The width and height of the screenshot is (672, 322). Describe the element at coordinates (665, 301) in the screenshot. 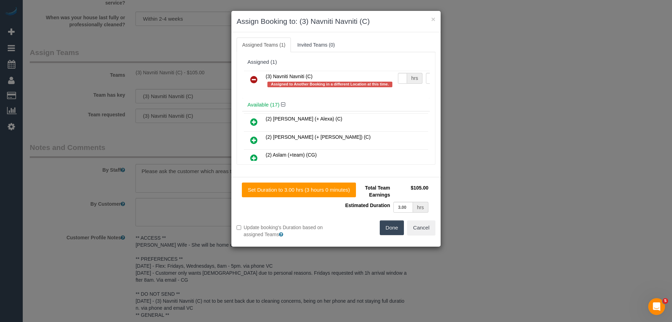

I see `span: 5` at that location.